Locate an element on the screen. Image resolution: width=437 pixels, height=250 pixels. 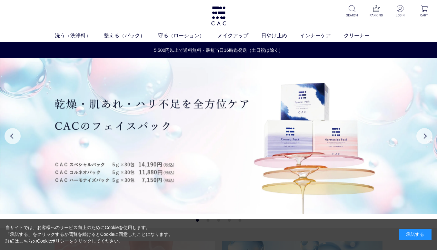
a: Cookieポリシー is located at coordinates (53, 241).